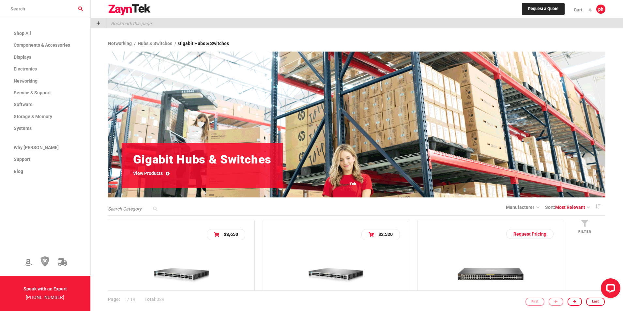 The width and height of the screenshot is (623, 311). What do you see at coordinates (154, 300) in the screenshot?
I see `p: 329` at bounding box center [154, 300].